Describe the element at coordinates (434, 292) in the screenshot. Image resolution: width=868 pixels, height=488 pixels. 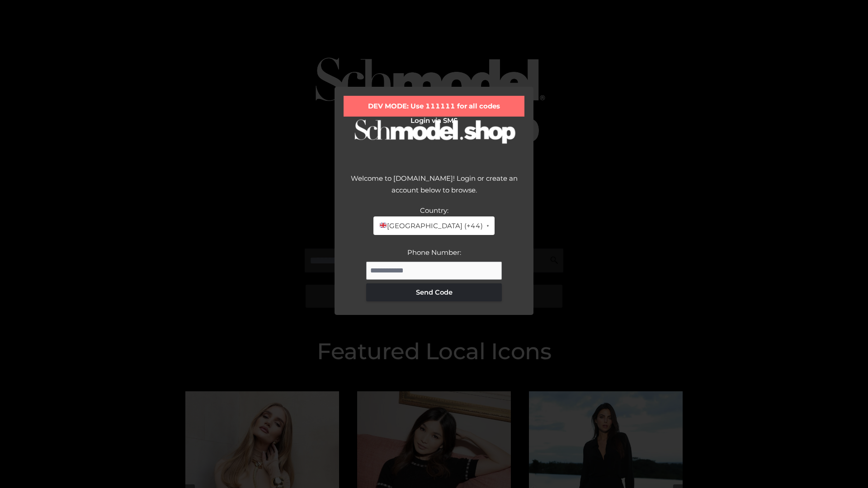
I see `button: Send Code` at that location.